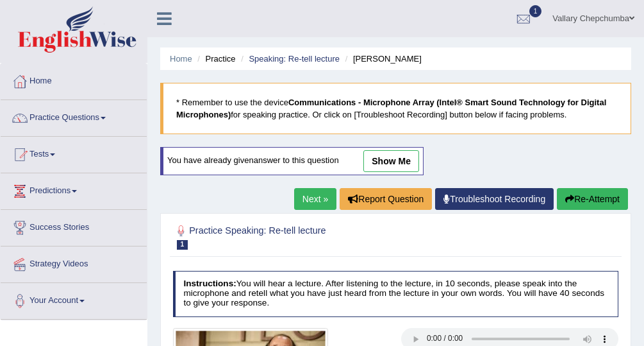 The width and height of the screenshot is (644, 346). What do you see at coordinates (391, 161) in the screenshot?
I see `a: show me` at bounding box center [391, 161].